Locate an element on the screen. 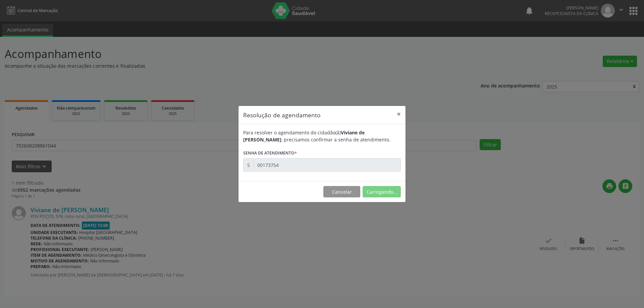 The height and width of the screenshot is (308, 644). label: Senha de atendimento is located at coordinates (270, 154).